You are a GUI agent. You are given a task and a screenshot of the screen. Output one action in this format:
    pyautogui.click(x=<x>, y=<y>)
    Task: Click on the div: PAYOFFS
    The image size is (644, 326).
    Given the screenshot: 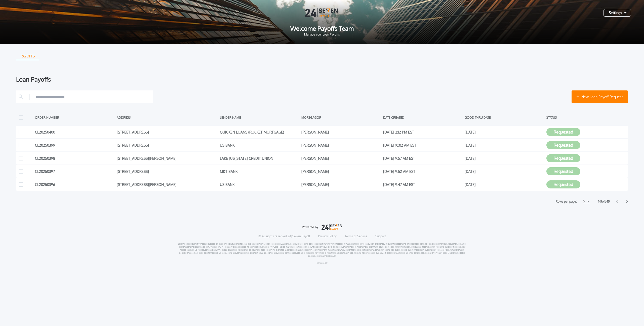 What is the action you would take?
    pyautogui.click(x=28, y=56)
    